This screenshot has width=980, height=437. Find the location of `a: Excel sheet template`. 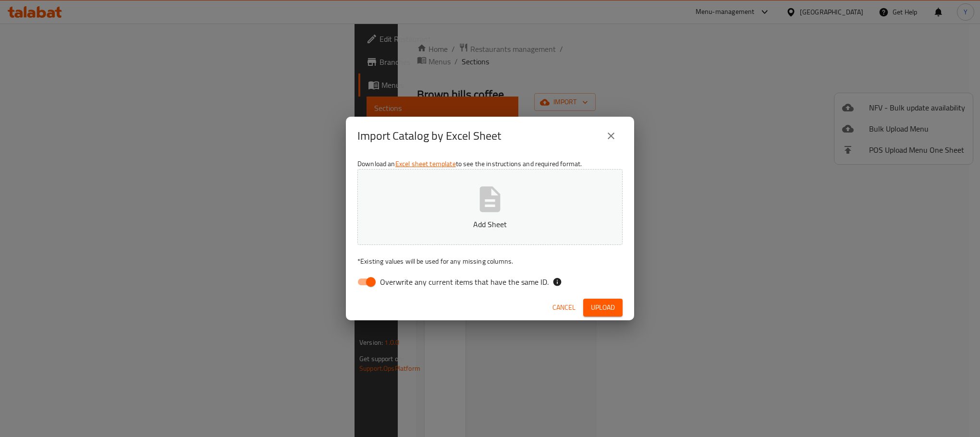

a: Excel sheet template is located at coordinates (426, 164).